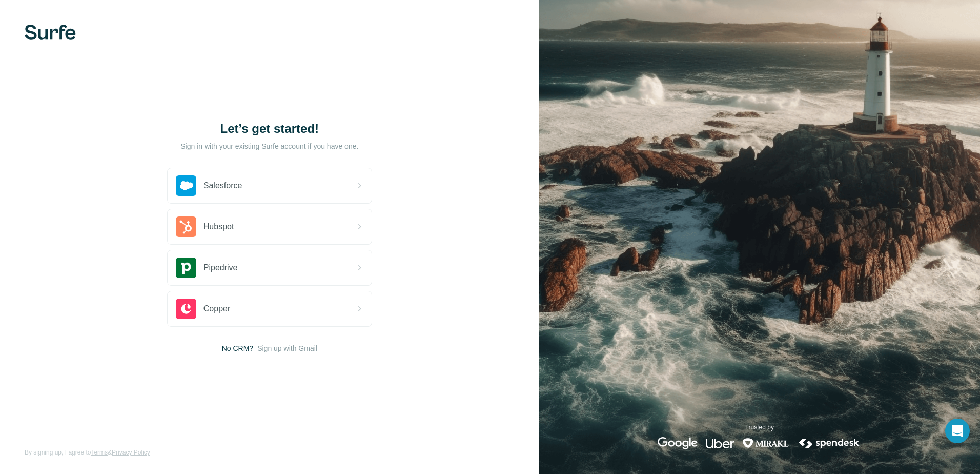 The height and width of the screenshot is (474, 980). What do you see at coordinates (958, 431) in the screenshot?
I see `div: Open Intercom Messenger` at bounding box center [958, 431].